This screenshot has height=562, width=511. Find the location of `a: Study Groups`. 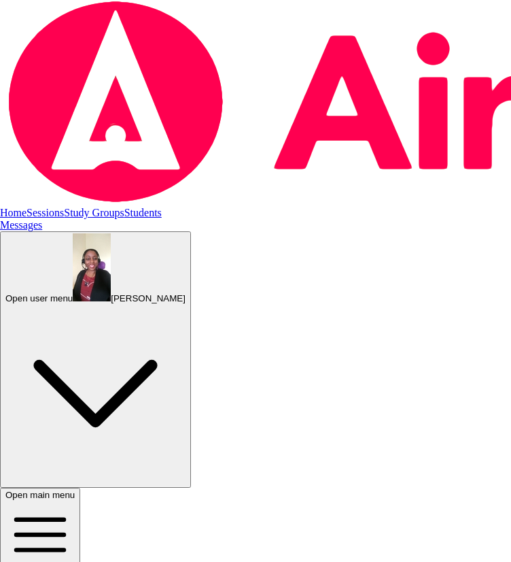

a: Study Groups is located at coordinates (94, 212).